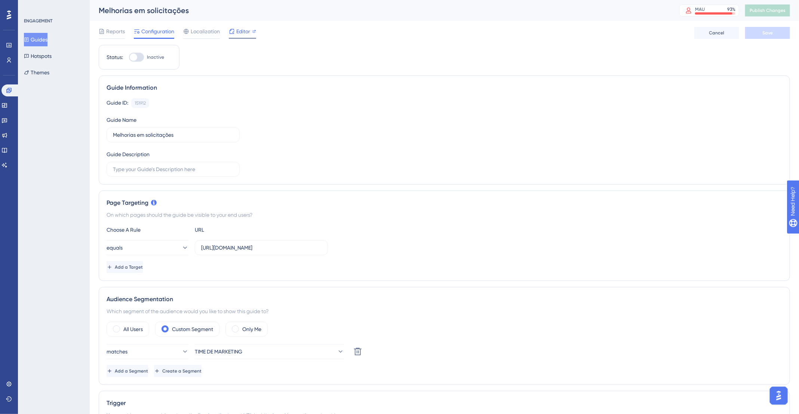 This screenshot has width=799, height=414. What do you see at coordinates (156, 57) in the screenshot?
I see `span: Inactive` at bounding box center [156, 57].